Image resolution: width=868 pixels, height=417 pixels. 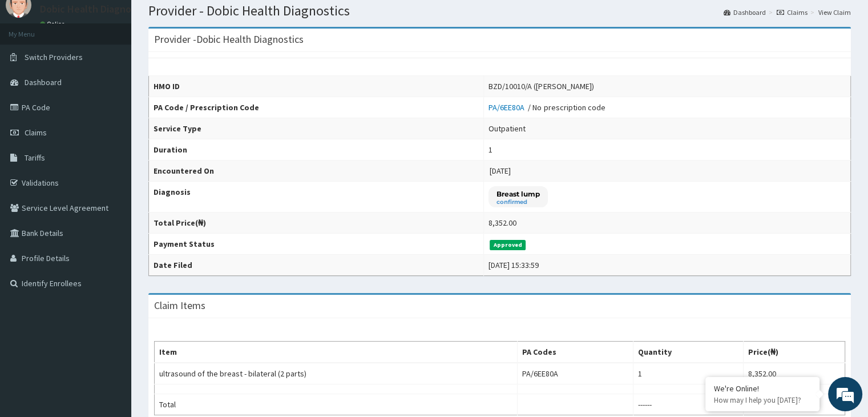 I want to click on span: Tariffs, so click(x=35, y=157).